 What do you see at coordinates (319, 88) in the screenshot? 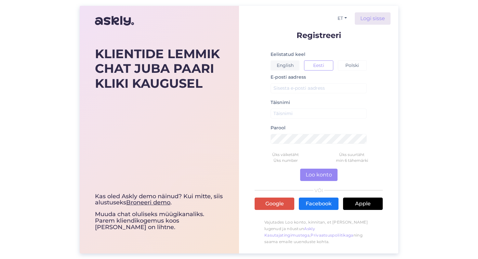
I see `input: Sisesta e-posti aadress` at bounding box center [319, 88].